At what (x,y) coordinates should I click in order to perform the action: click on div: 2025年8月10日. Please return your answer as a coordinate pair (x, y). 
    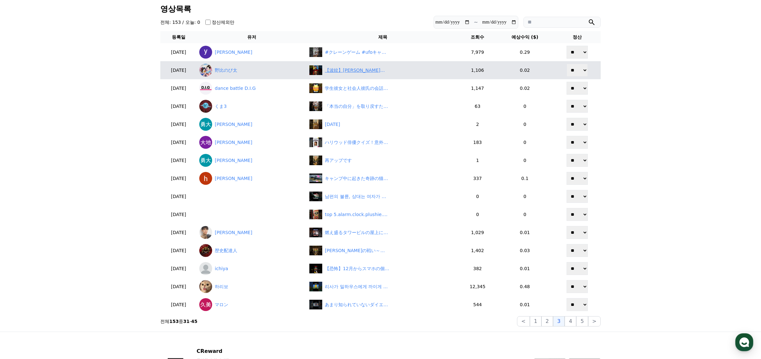
    Looking at the image, I should click on (332, 124).